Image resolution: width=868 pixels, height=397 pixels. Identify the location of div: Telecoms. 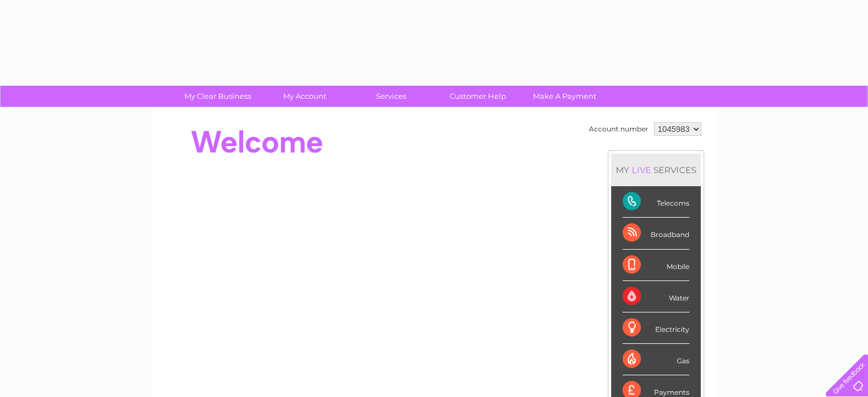
(656, 202).